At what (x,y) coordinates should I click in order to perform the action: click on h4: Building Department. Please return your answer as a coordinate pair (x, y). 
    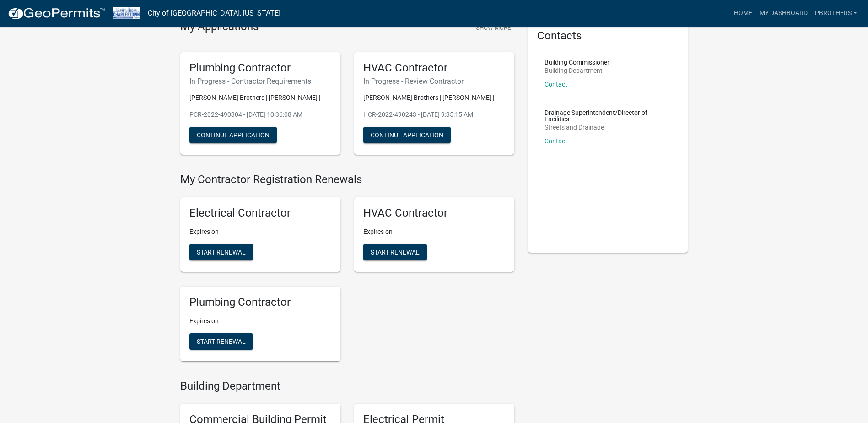
    Looking at the image, I should click on (347, 386).